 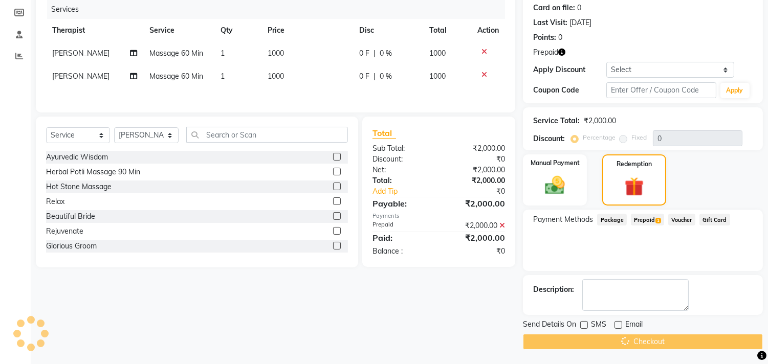 What do you see at coordinates (384, 133) in the screenshot?
I see `span: Total` at bounding box center [384, 133].